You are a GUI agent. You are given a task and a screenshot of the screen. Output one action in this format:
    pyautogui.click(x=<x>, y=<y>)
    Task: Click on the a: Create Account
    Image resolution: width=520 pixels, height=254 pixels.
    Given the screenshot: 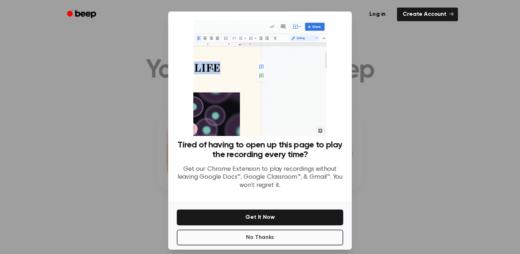 What is the action you would take?
    pyautogui.click(x=427, y=14)
    